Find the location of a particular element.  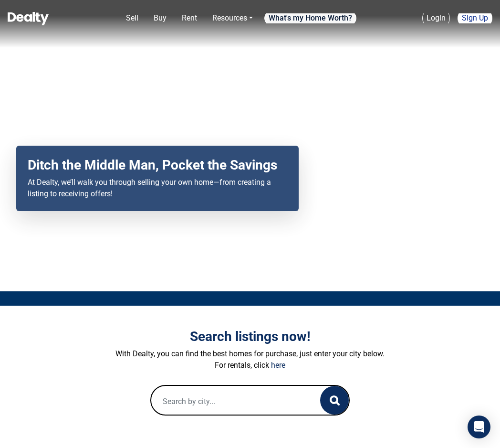

a: Rent is located at coordinates (189, 18).